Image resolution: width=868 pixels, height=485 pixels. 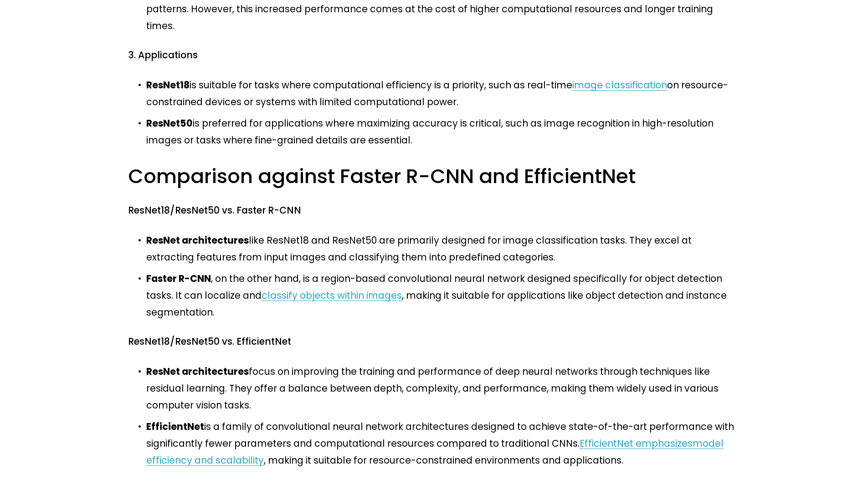 I want to click on a: classify objects within images, so click(x=332, y=295).